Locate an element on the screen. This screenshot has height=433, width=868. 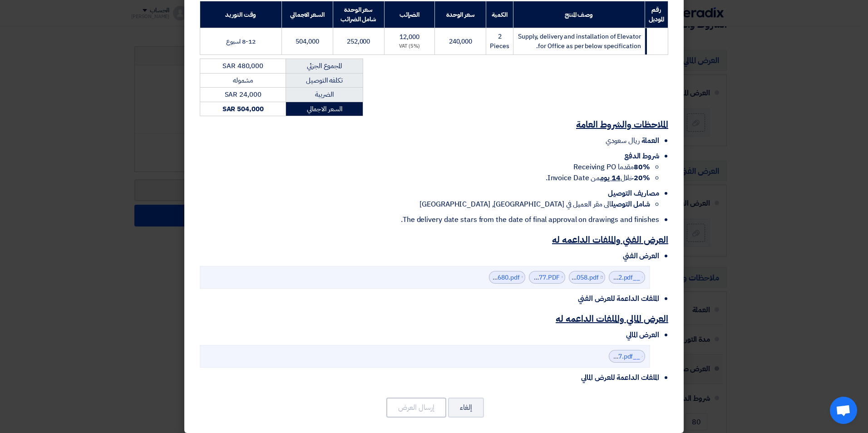
span: مقدما Receiving PO is located at coordinates (612, 167).